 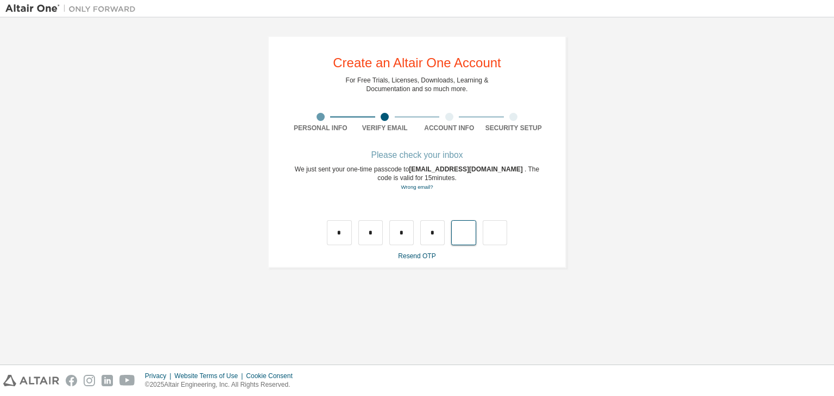 What do you see at coordinates (385, 128) in the screenshot?
I see `div: Verify Email` at bounding box center [385, 128].